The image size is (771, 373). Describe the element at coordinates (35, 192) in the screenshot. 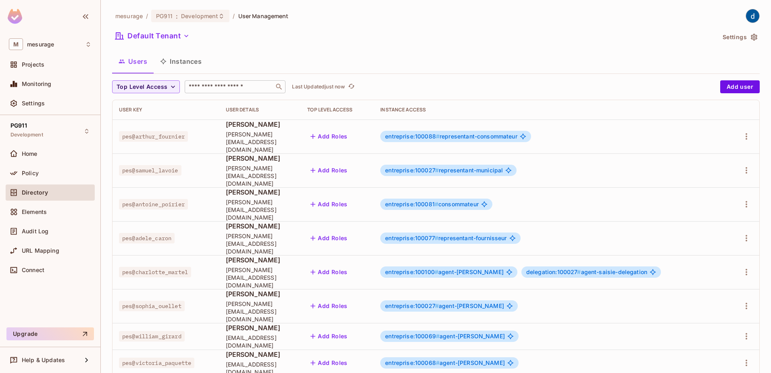

I see `span: Directory` at that location.